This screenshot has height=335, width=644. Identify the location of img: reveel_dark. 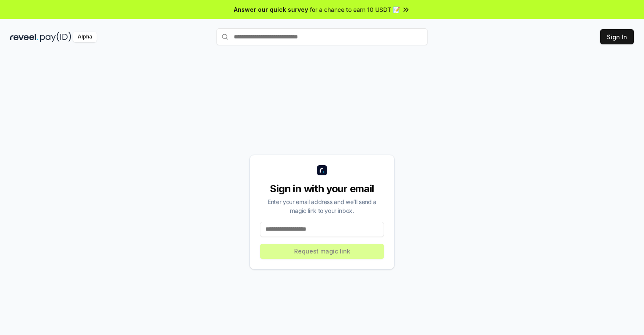
(24, 37).